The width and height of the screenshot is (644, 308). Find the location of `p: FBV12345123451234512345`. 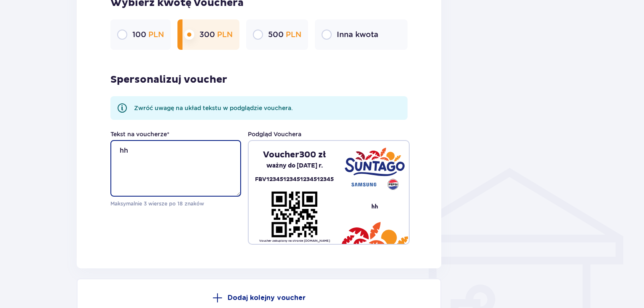

p: FBV12345123451234512345 is located at coordinates (294, 180).